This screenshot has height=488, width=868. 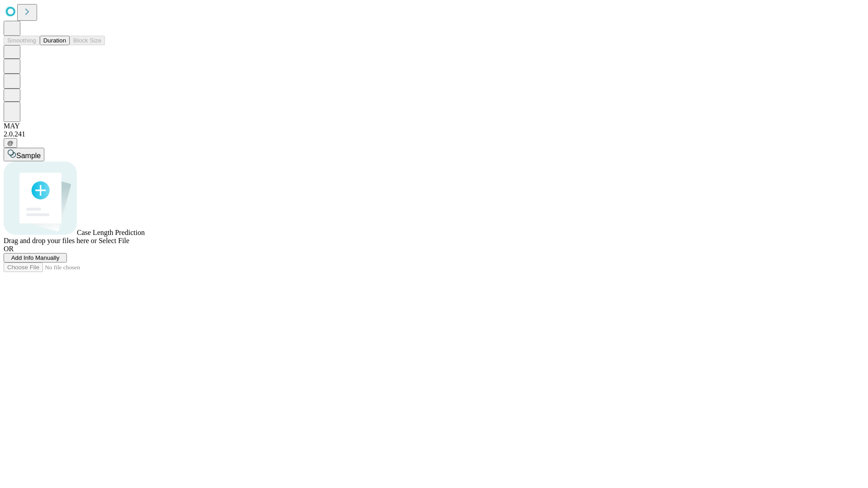 I want to click on span: Select File, so click(x=114, y=240).